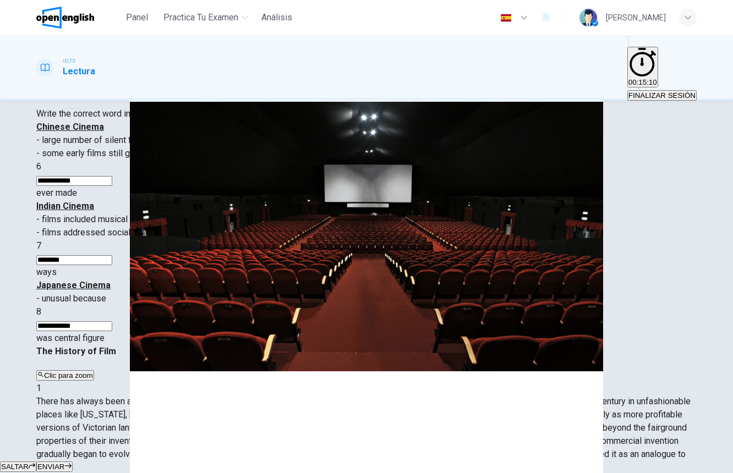 This screenshot has width=733, height=473. I want to click on span: FINALIZAR SESIÓN, so click(662, 95).